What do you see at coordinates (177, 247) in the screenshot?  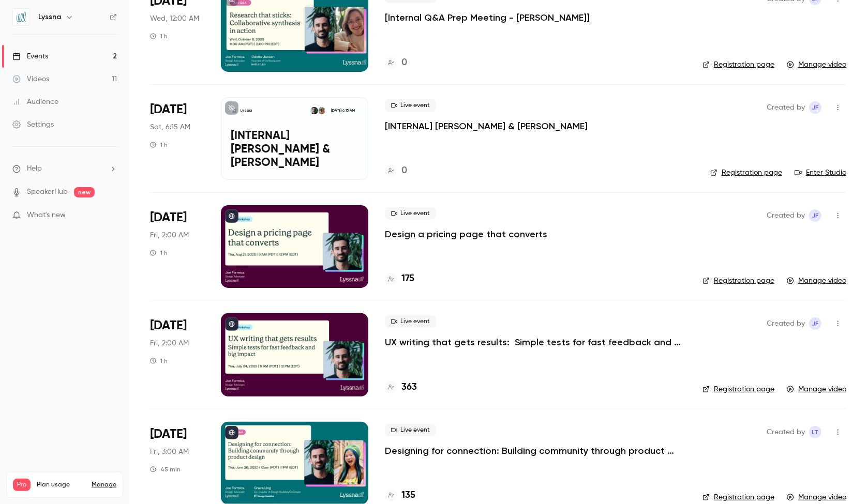 I see `div: Aug 21 Thu, 12:00 PM (America/New York)` at bounding box center [177, 247].